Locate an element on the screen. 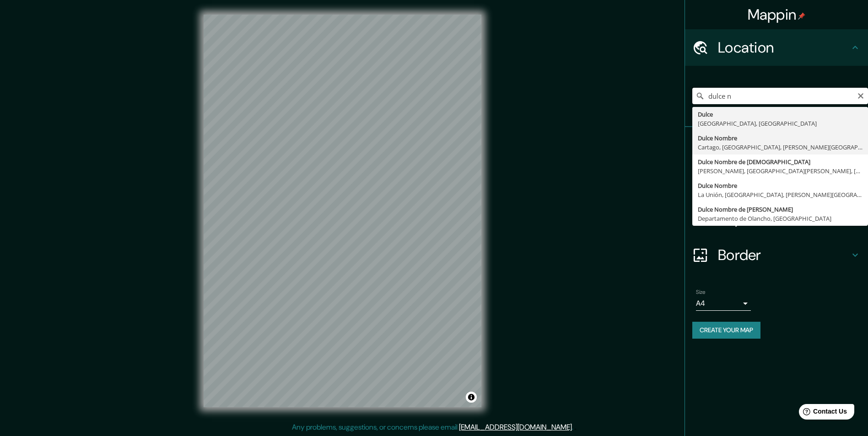 This screenshot has width=868, height=436. div: Layout is located at coordinates (776, 219).